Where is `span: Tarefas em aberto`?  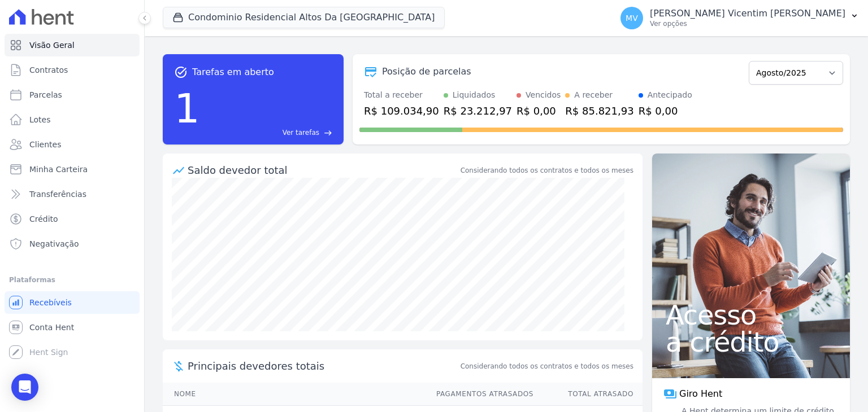 span: Tarefas em aberto is located at coordinates (233, 72).